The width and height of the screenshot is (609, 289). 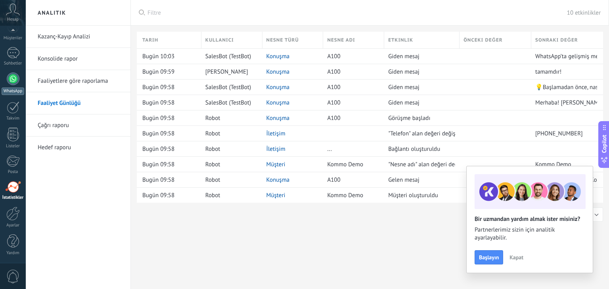 What do you see at coordinates (230, 72) in the screenshot?
I see `div: kadir solak` at bounding box center [230, 72].